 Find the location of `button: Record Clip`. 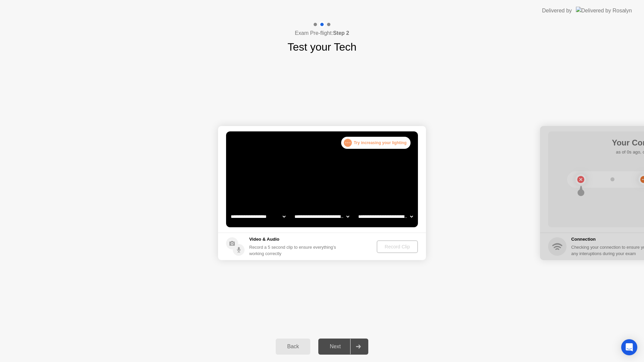

button: Record Clip is located at coordinates (398, 247).